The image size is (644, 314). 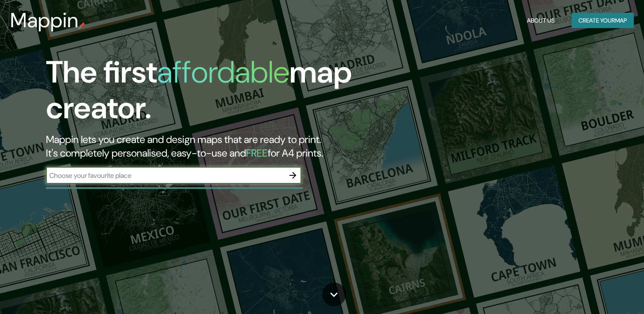 What do you see at coordinates (602, 21) in the screenshot?
I see `button: Create yourmap` at bounding box center [602, 21].